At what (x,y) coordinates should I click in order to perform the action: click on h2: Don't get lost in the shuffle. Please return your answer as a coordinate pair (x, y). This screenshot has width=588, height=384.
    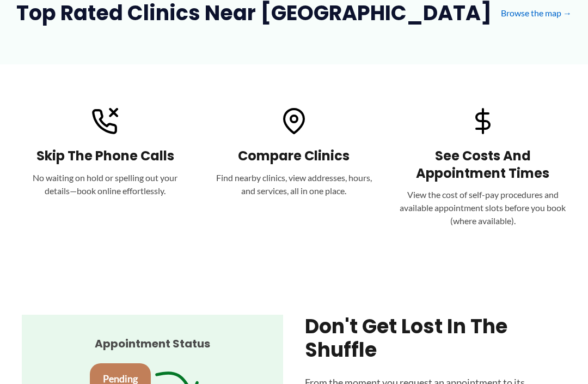
    Looking at the image, I should click on (425, 338).